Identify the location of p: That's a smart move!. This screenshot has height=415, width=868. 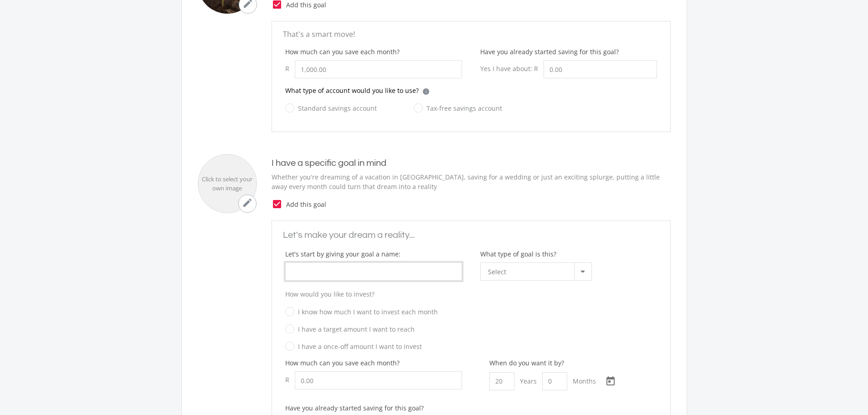
(471, 34).